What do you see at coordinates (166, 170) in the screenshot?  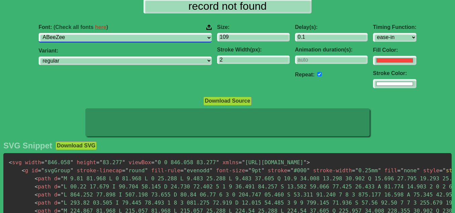 I see `span: fill-rule` at bounding box center [166, 170].